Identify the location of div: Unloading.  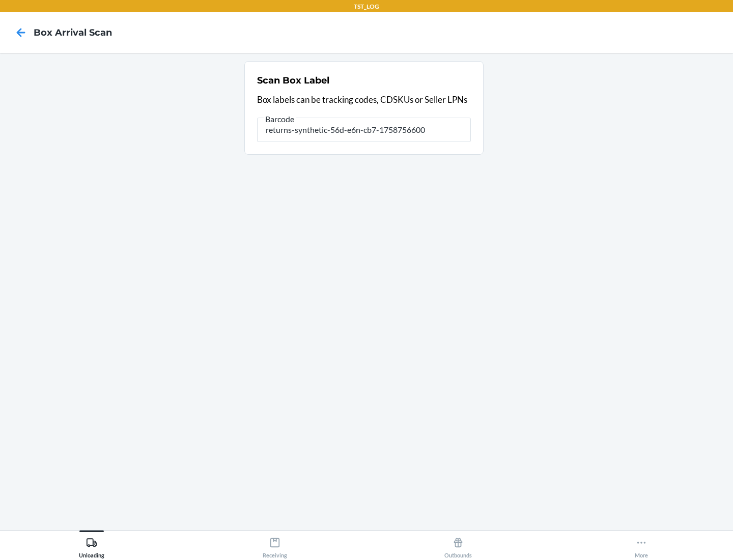
(91, 546).